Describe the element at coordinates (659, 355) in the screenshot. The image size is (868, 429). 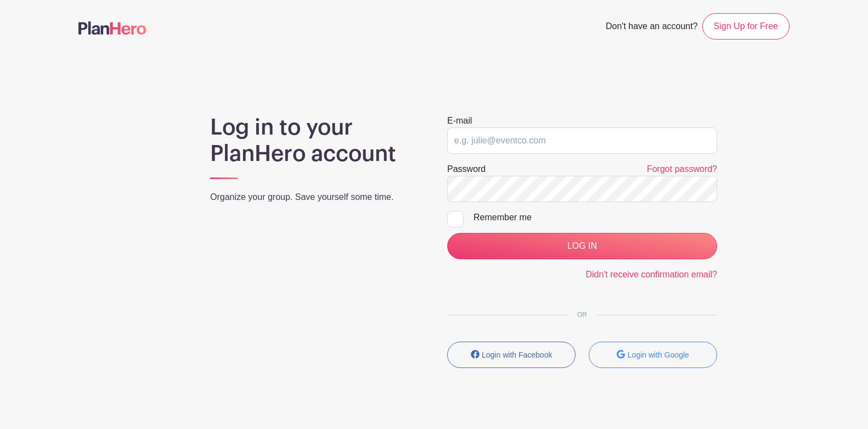
I see `small: Login with Google` at that location.